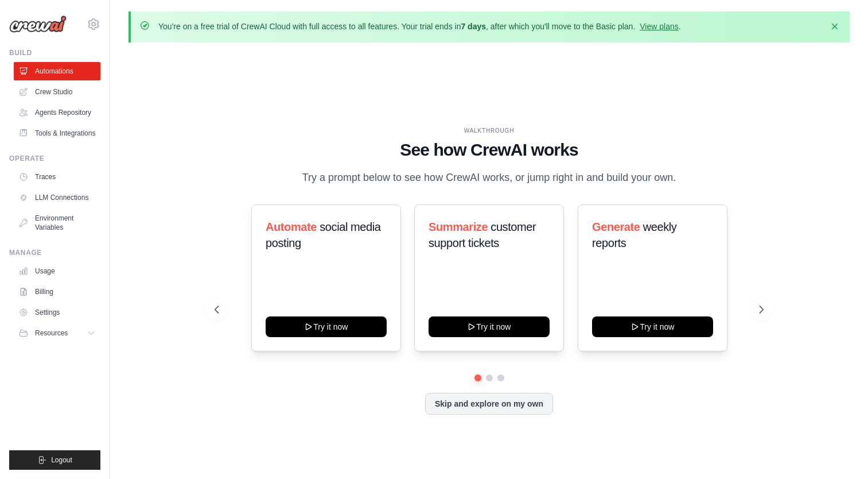 The image size is (868, 479). What do you see at coordinates (458, 227) in the screenshot?
I see `span: Summarize` at bounding box center [458, 227].